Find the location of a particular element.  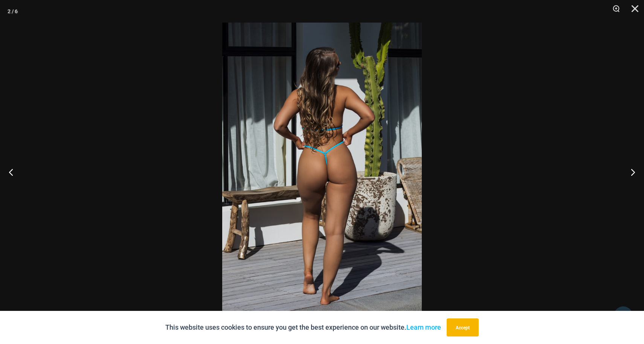

img: Bubble Mesh Highlight Blue 819 One Piece 03 is located at coordinates (322, 172).